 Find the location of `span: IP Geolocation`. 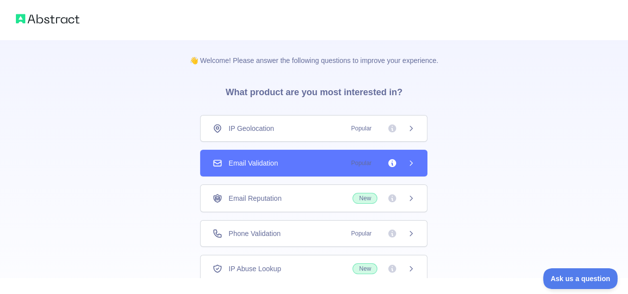

span: IP Geolocation is located at coordinates (251, 129).